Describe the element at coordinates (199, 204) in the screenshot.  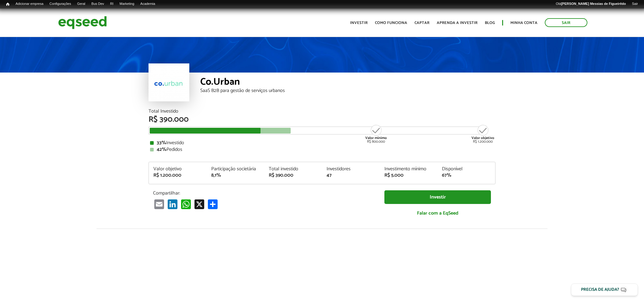
I see `a: X` at that location.